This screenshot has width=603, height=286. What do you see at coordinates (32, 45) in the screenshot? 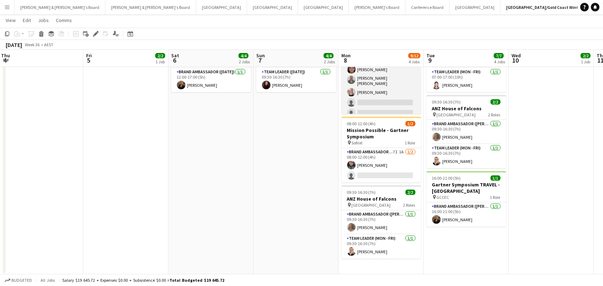
I see `span: Week 36` at bounding box center [32, 45].